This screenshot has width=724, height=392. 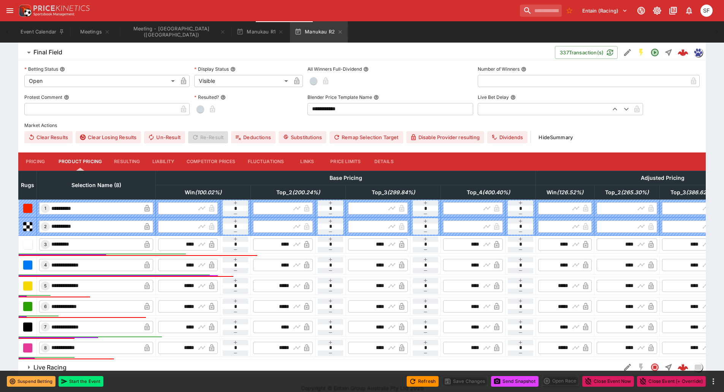 I want to click on button: Send Snapshot, so click(x=514, y=381).